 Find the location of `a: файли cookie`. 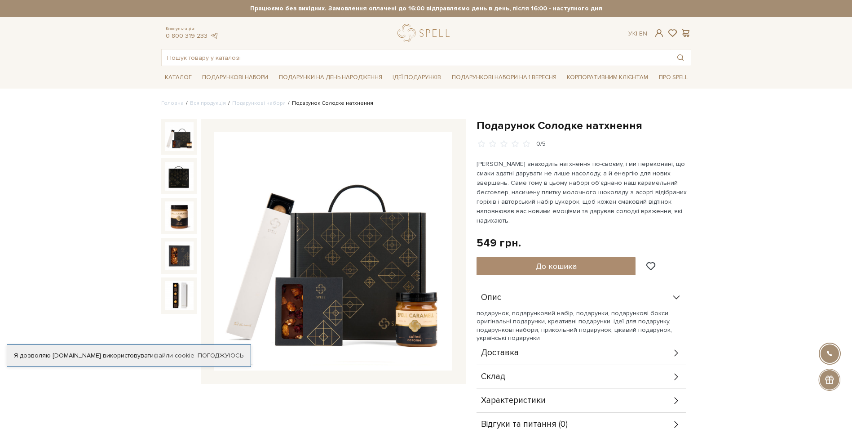

a: файли cookie is located at coordinates (174, 355).